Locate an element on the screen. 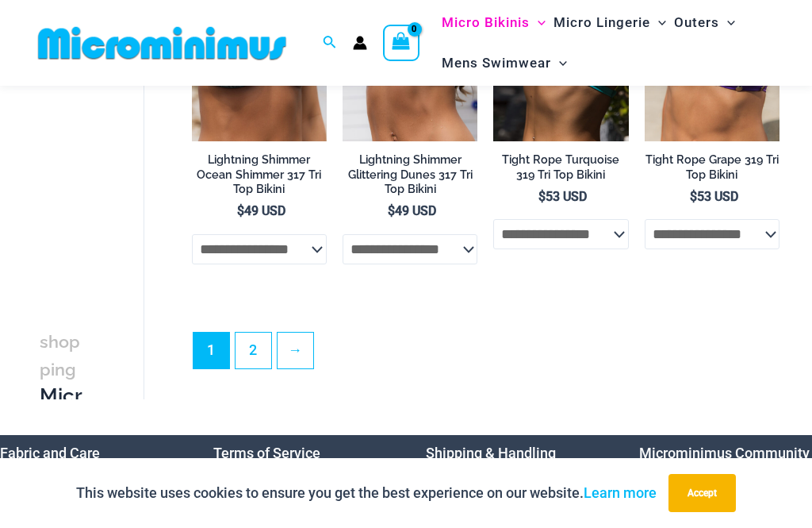 The height and width of the screenshot is (528, 812). span: Page 1 is located at coordinates (211, 350).